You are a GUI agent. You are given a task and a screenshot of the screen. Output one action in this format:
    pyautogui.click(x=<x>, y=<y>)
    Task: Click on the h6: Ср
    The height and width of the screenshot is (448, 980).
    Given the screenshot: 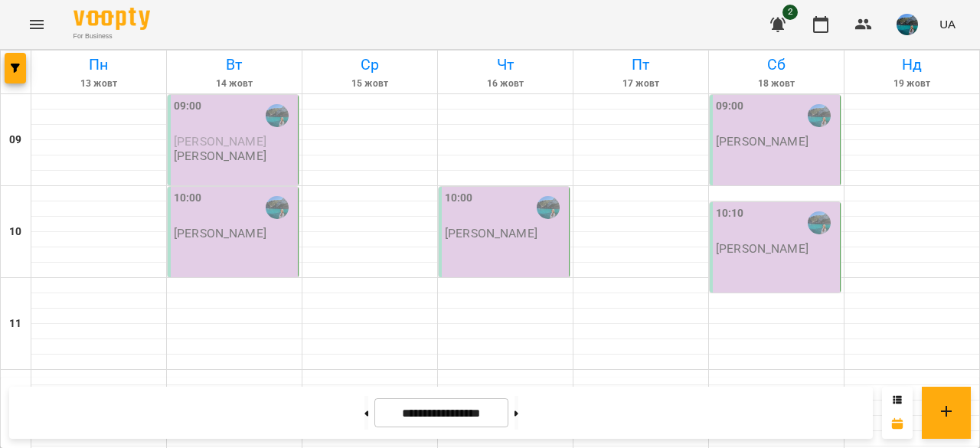 What is the action you would take?
    pyautogui.click(x=370, y=65)
    